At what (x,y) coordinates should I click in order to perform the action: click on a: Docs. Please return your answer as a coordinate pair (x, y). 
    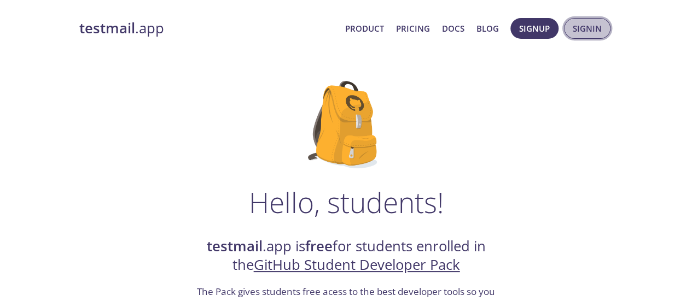
    Looking at the image, I should click on (453, 28).